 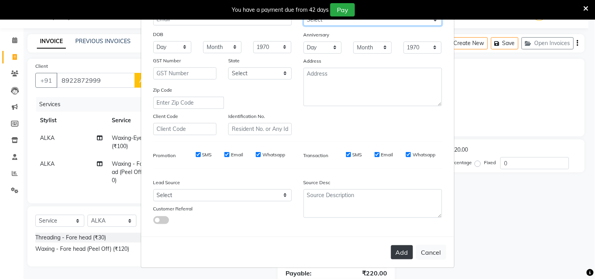 What do you see at coordinates (158, 34) in the screenshot?
I see `label: DOB` at bounding box center [158, 34].